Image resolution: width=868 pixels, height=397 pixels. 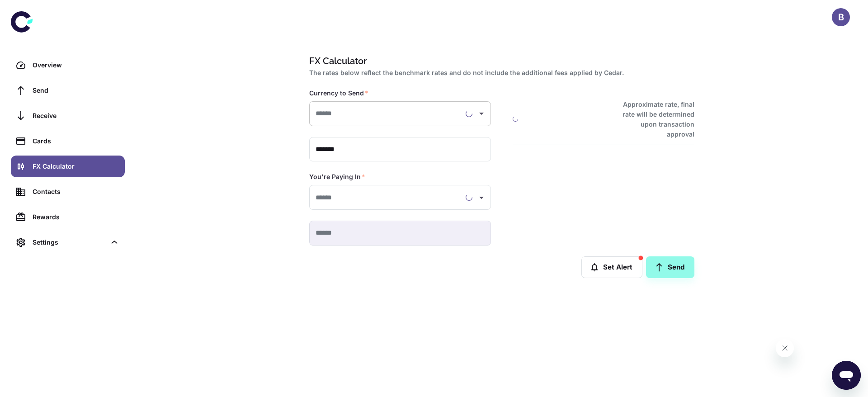 I want to click on h1: FX Calculator, so click(x=500, y=61).